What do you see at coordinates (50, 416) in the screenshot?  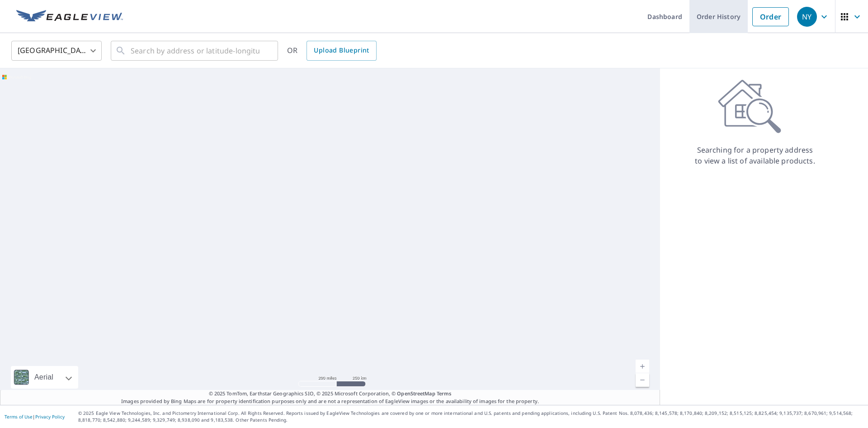 I see `a: Privacy Policy` at bounding box center [50, 416].